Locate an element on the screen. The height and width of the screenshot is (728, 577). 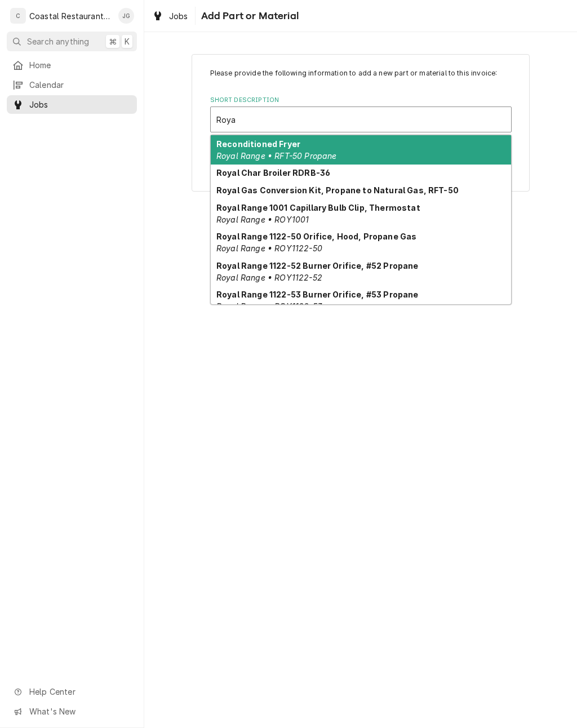
span: Calendar is located at coordinates (80, 85).